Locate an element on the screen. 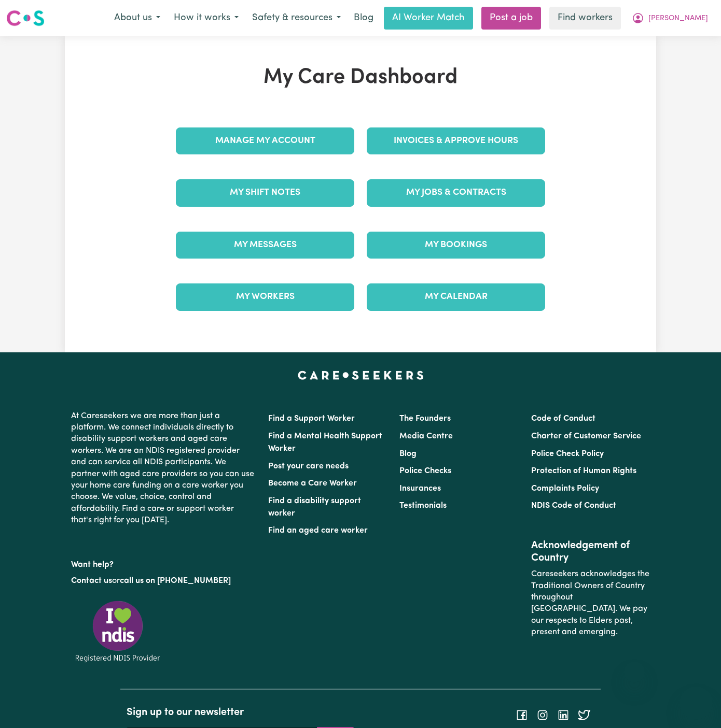 The image size is (721, 728). a: Careseekers logo is located at coordinates (25, 18).